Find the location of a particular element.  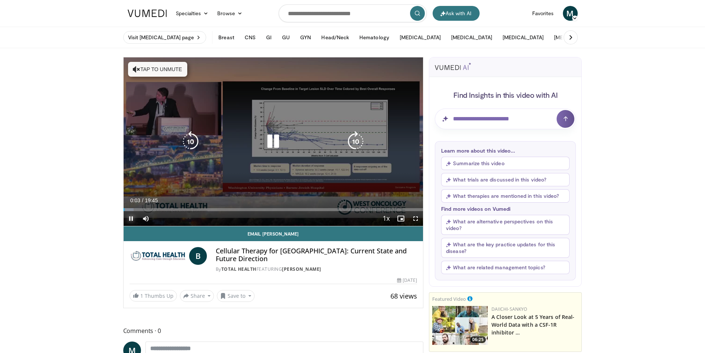

span: B is located at coordinates (198, 256).